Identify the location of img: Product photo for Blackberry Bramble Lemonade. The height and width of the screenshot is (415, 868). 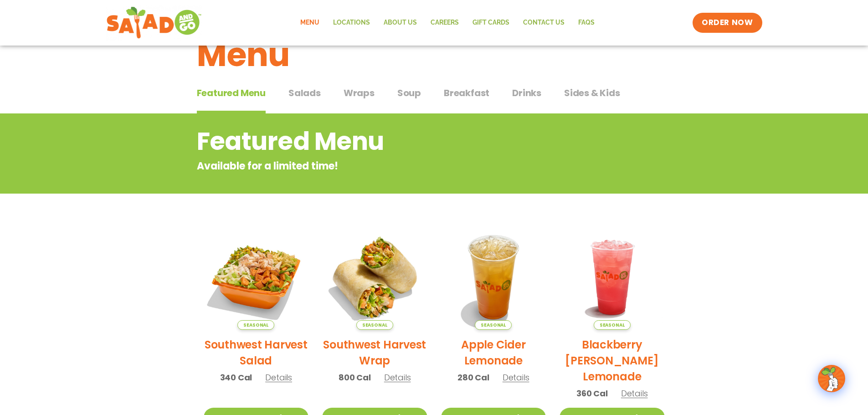
(612, 277).